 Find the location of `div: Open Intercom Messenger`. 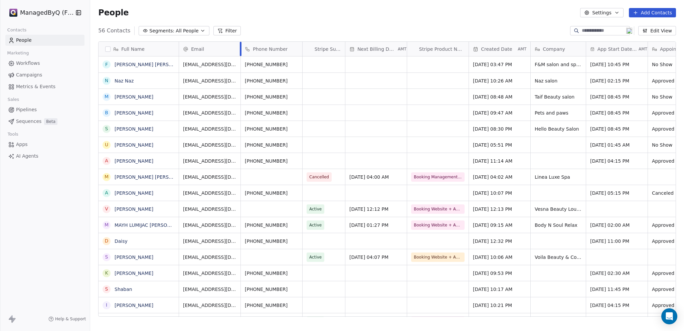

div: Open Intercom Messenger is located at coordinates (670, 316).